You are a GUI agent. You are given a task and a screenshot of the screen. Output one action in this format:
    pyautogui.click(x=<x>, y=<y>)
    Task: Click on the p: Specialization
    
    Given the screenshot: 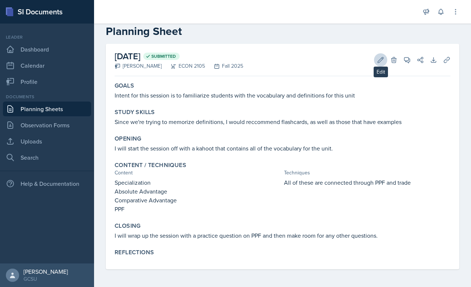 What is the action you would take?
    pyautogui.click(x=198, y=182)
    